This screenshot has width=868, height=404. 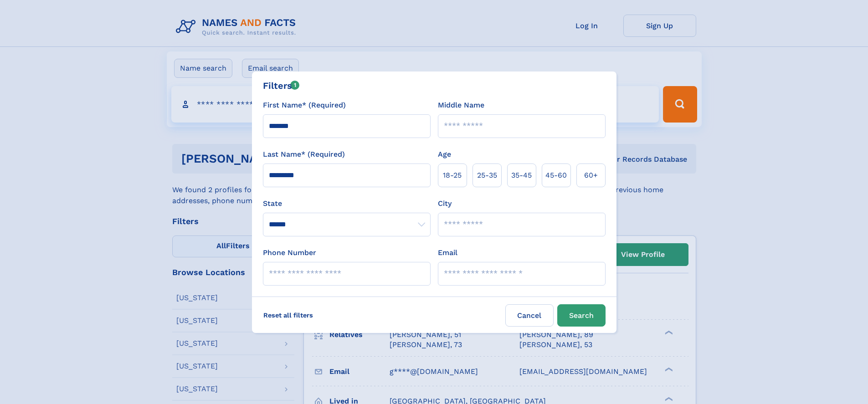 What do you see at coordinates (452, 175) in the screenshot?
I see `span: 18‑25` at bounding box center [452, 175].